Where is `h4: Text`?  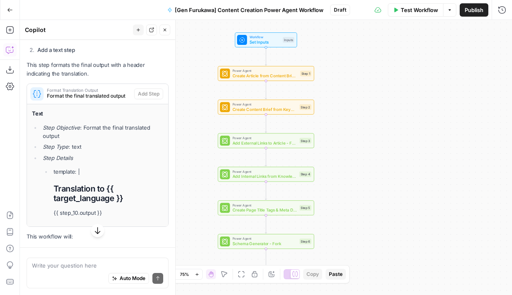
h4: Text is located at coordinates (98, 113).